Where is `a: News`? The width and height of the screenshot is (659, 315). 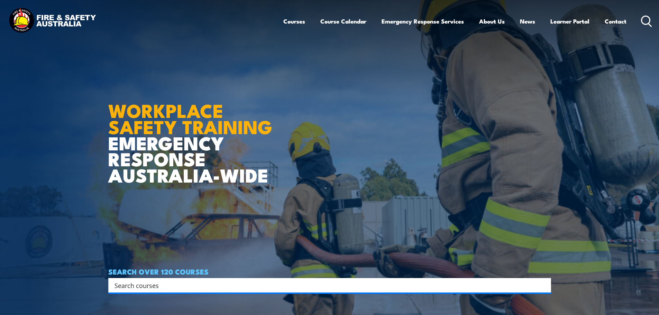
a: News is located at coordinates (528, 21).